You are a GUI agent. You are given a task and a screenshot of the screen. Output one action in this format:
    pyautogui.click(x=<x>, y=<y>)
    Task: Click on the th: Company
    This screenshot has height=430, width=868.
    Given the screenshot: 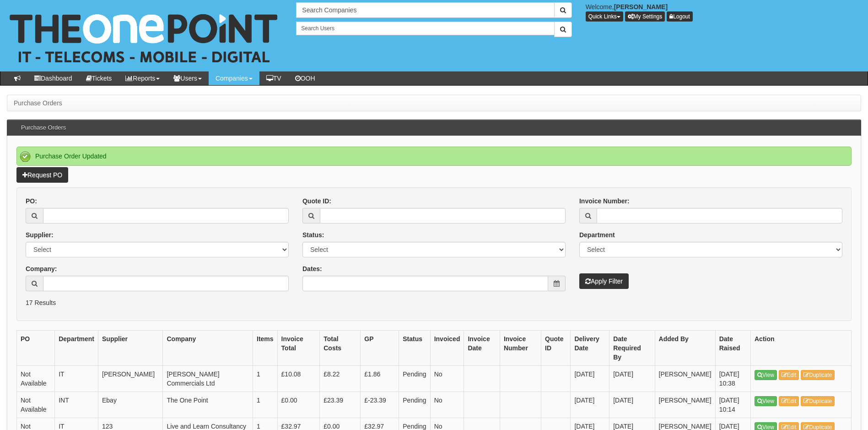 What is the action you would take?
    pyautogui.click(x=208, y=348)
    